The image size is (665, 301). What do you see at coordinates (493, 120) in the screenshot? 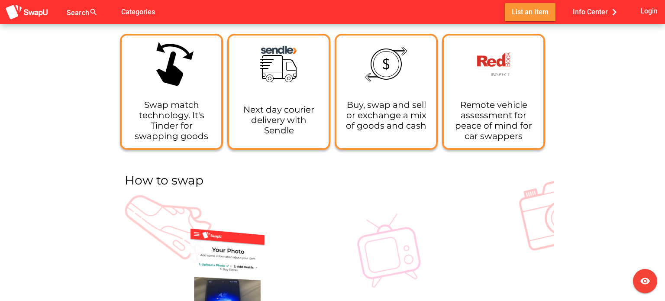
I see `div: Remote vehicle assessment for peace of mind for car swappers` at bounding box center [493, 120].